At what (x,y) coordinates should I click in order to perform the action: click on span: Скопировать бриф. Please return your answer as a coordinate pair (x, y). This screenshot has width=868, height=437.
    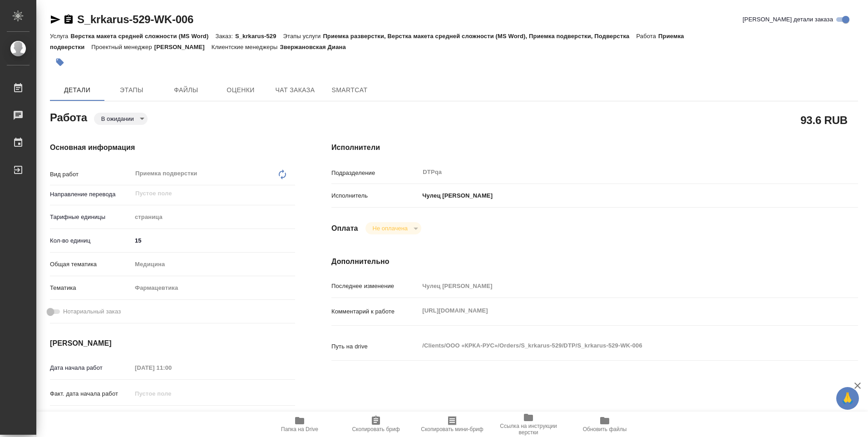
    Looking at the image, I should click on (375, 429).